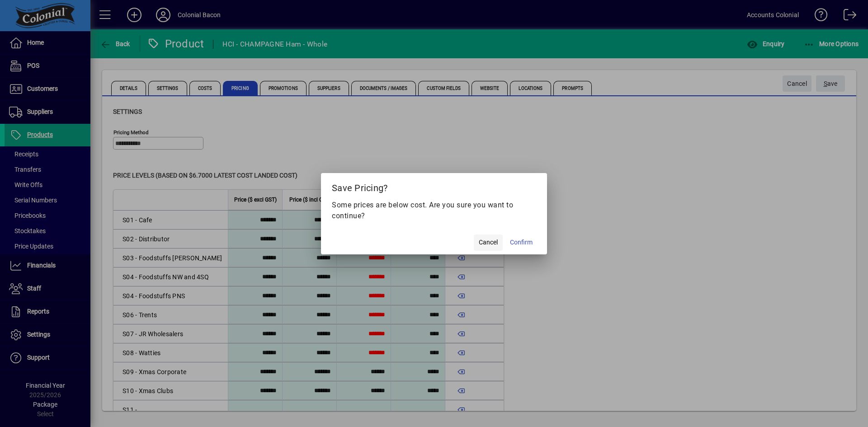 The image size is (868, 427). Describe the element at coordinates (521, 243) in the screenshot. I see `button: Confirm` at that location.